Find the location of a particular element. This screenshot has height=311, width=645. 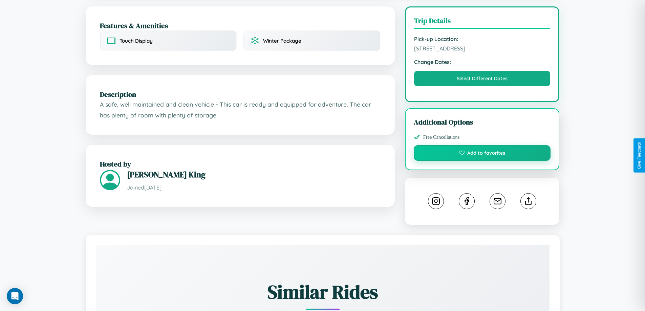

h2: Features & Amenities is located at coordinates (240, 25).